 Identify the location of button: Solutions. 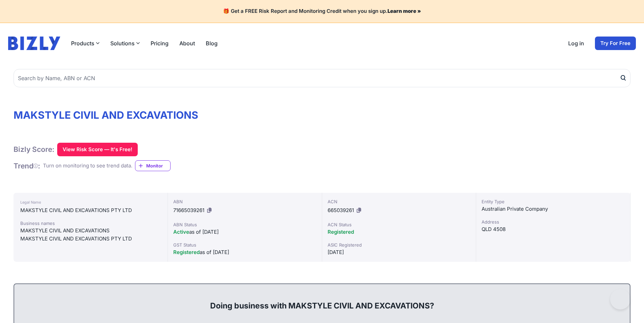
(125, 43).